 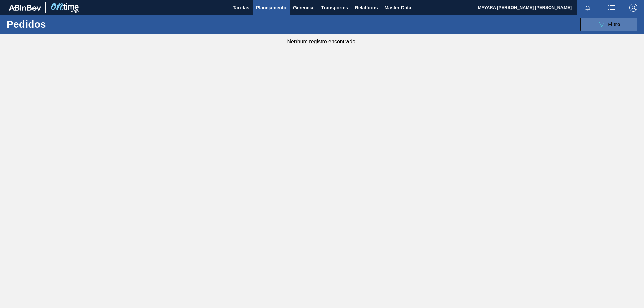 What do you see at coordinates (335, 8) in the screenshot?
I see `span: Transportes` at bounding box center [335, 8].